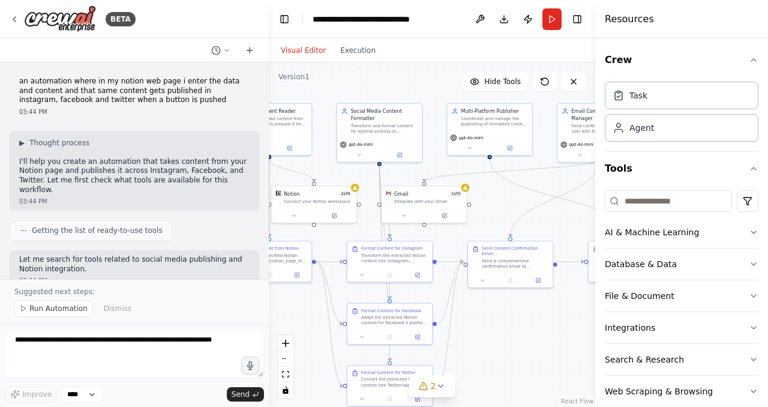 This screenshot has height=407, width=768. Describe the element at coordinates (357, 50) in the screenshot. I see `button: Execution` at that location.